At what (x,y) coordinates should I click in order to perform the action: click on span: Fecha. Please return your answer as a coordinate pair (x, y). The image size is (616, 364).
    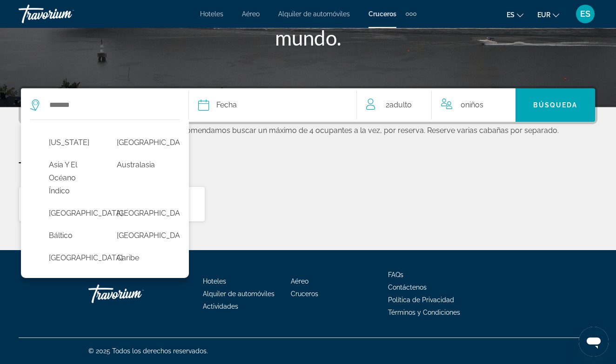
    Looking at the image, I should click on (226, 105).